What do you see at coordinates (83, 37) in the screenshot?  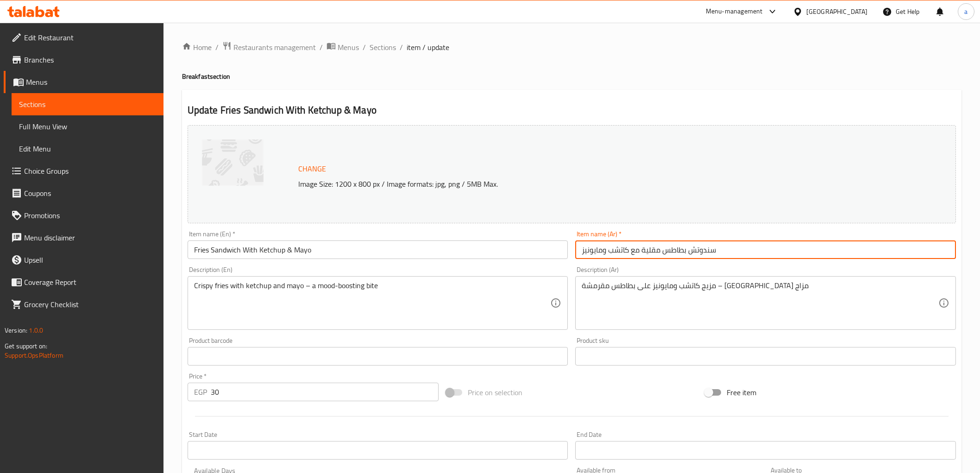 I see `a: Edit Restaurant` at bounding box center [83, 37].